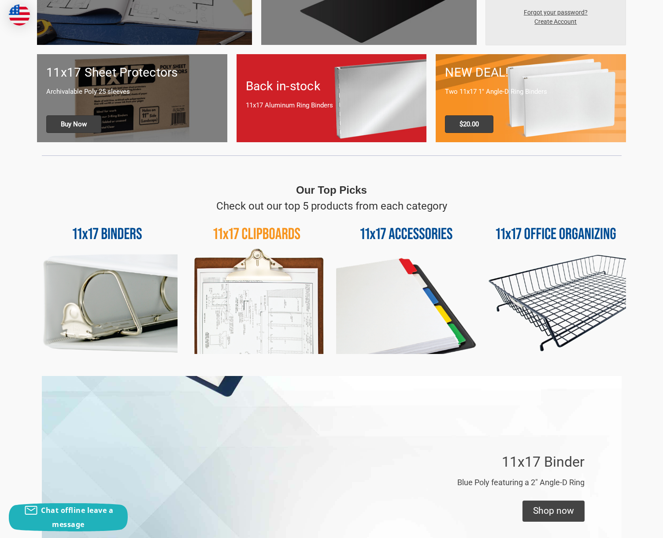  What do you see at coordinates (331, 190) in the screenshot?
I see `p: Our Top Picks` at bounding box center [331, 190].